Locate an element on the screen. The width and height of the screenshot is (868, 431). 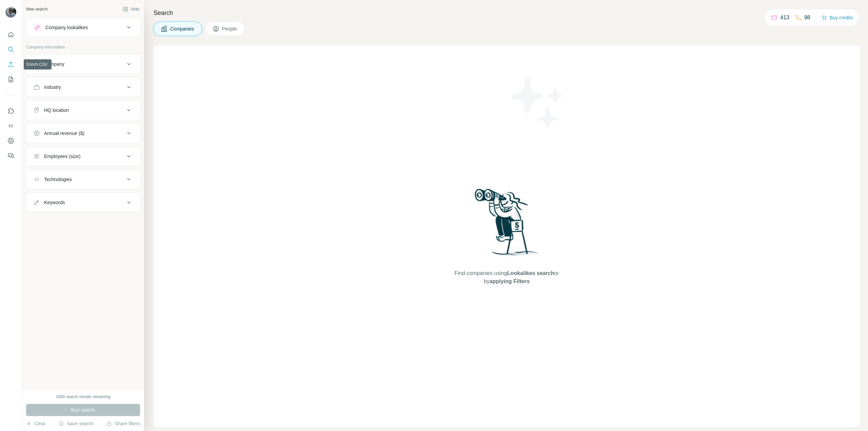
img: Surfe Illustration - Stars is located at coordinates (538, 103).